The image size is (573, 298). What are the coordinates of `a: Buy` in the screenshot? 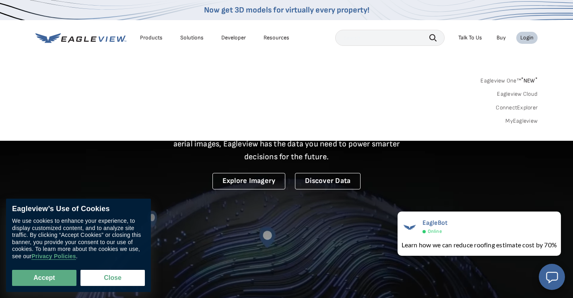 It's located at (501, 38).